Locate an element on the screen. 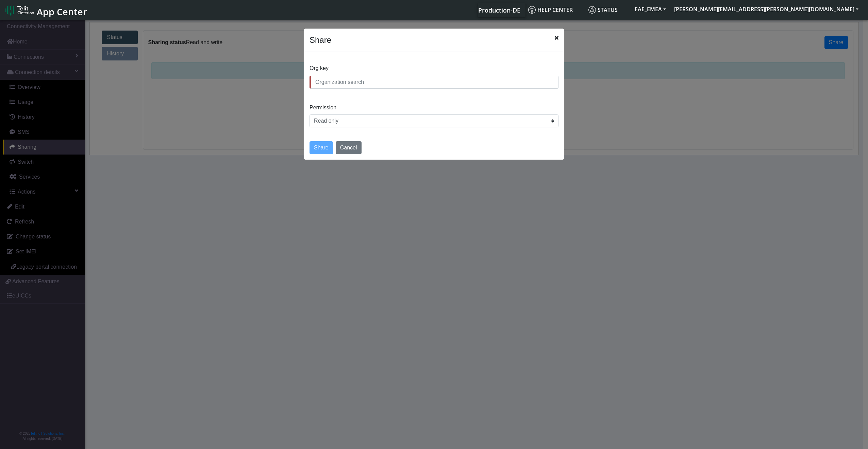 This screenshot has height=449, width=868. a: Your current platform instance is located at coordinates (499, 10).